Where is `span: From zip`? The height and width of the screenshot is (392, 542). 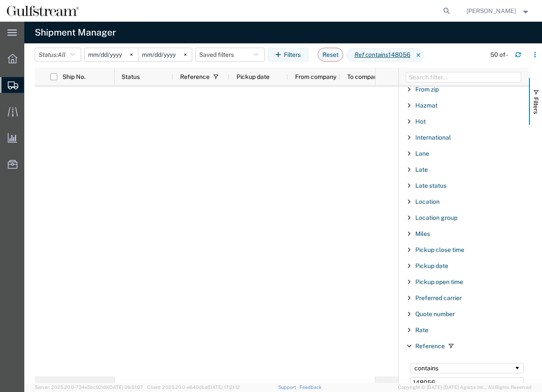
span: From zip is located at coordinates (427, 90).